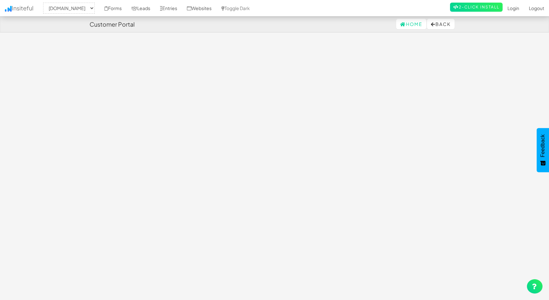 This screenshot has width=549, height=300. What do you see at coordinates (411, 24) in the screenshot?
I see `a: Home` at bounding box center [411, 24].